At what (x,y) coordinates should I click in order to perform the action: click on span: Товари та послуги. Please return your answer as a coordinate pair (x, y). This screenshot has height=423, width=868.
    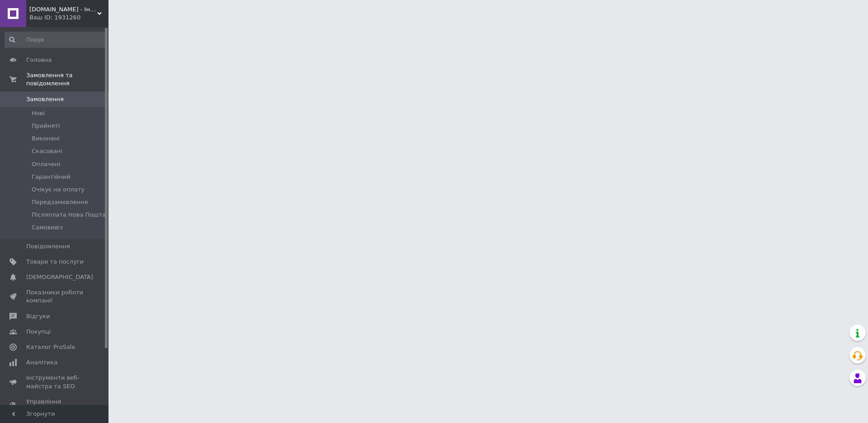
    Looking at the image, I should click on (54, 262).